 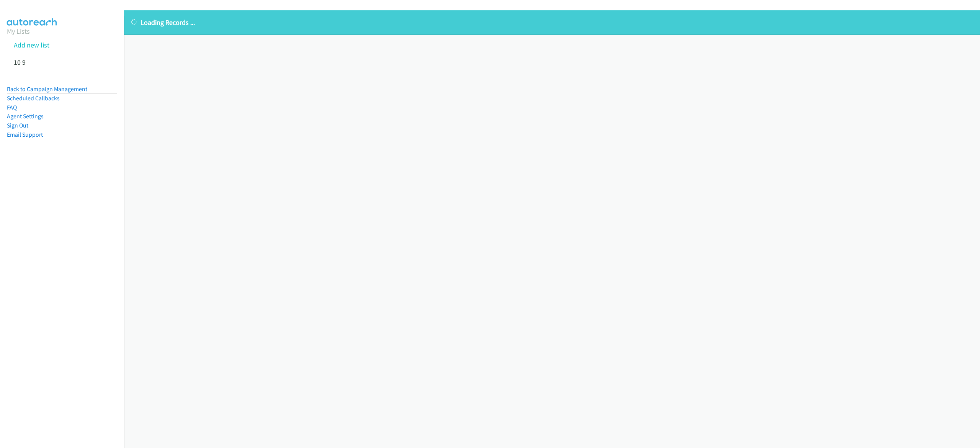 What do you see at coordinates (47, 89) in the screenshot?
I see `a: Back to Campaign Management` at bounding box center [47, 89].